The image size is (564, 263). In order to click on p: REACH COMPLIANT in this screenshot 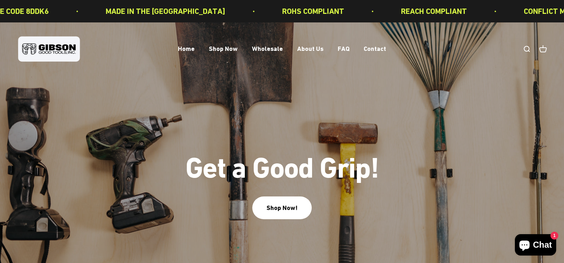, I will do `click(433, 11)`.